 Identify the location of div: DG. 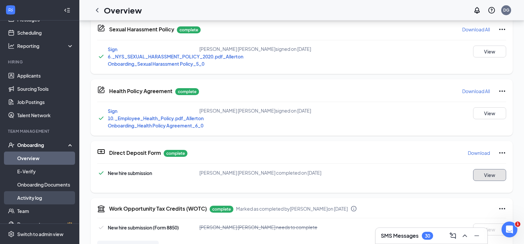
(506, 10).